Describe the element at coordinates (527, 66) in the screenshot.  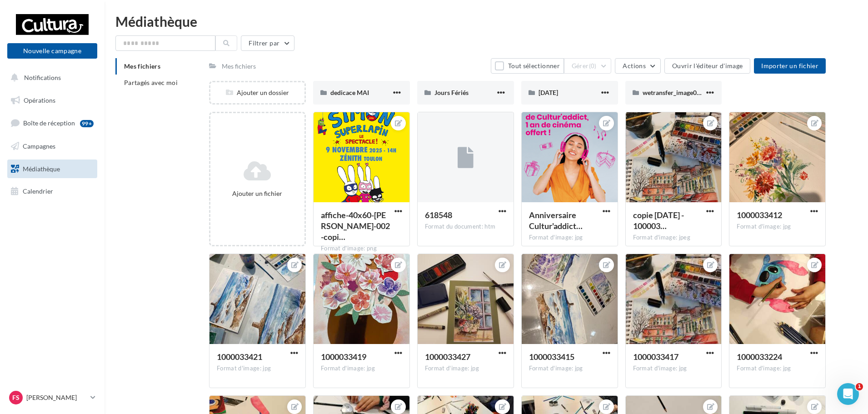
I see `button: Tout sélectionner` at that location.